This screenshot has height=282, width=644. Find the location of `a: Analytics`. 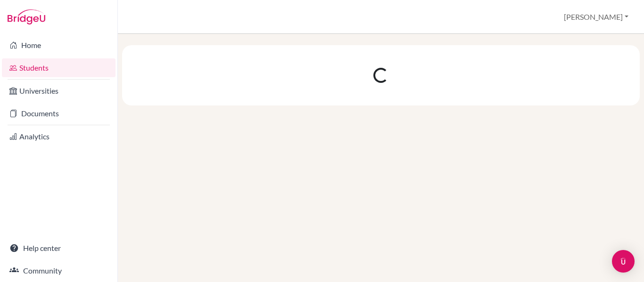

a: Analytics is located at coordinates (58, 137).